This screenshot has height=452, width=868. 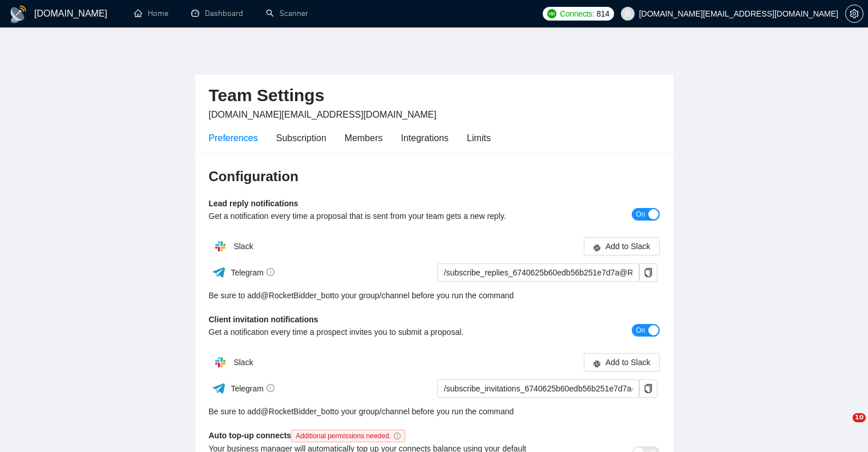 I want to click on span: setting, so click(x=854, y=14).